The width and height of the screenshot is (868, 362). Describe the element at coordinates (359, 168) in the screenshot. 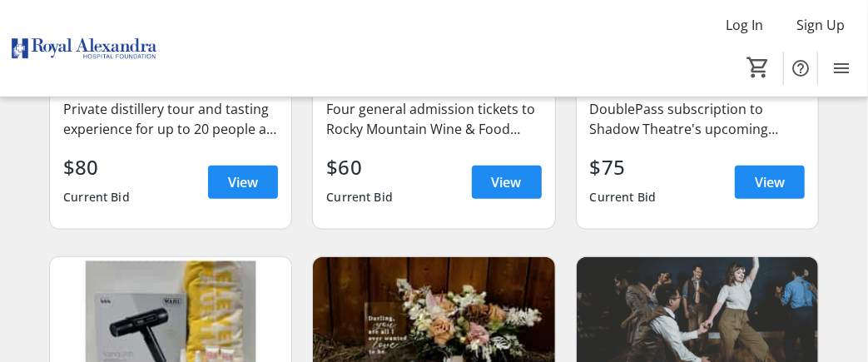

I see `div: $60` at that location.